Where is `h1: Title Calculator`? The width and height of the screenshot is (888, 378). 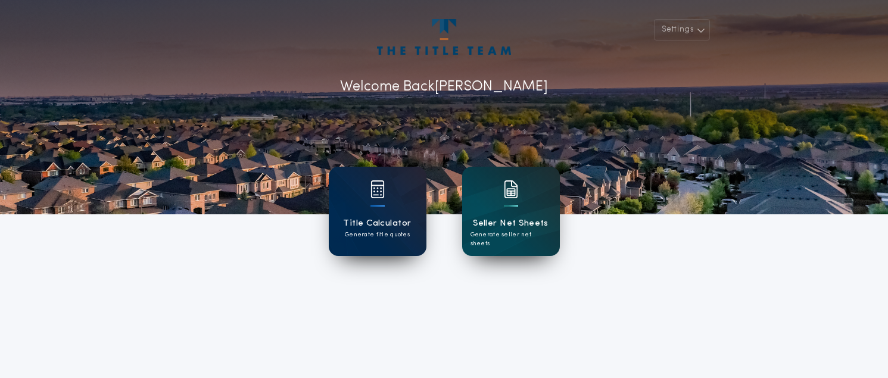 h1: Title Calculator is located at coordinates (377, 223).